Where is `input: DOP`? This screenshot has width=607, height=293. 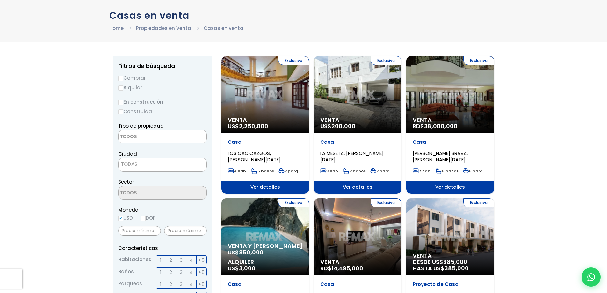 input: DOP is located at coordinates (143, 218).